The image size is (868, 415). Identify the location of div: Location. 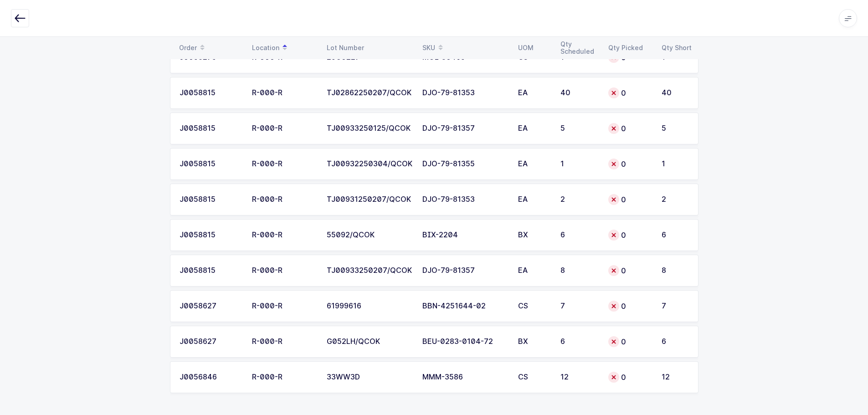
(284, 48).